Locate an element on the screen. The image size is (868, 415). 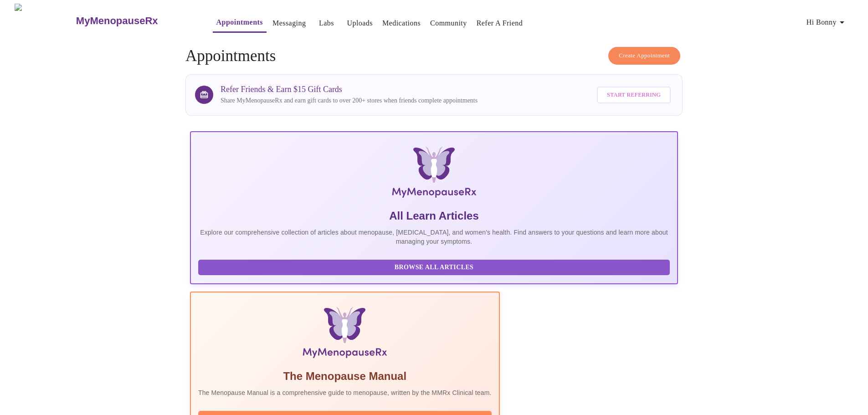
button: Medications is located at coordinates (401, 23).